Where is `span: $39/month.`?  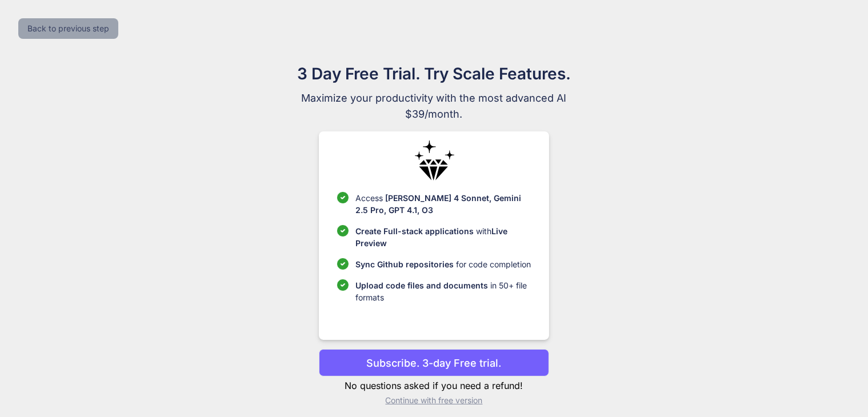 span: $39/month. is located at coordinates (434, 114).